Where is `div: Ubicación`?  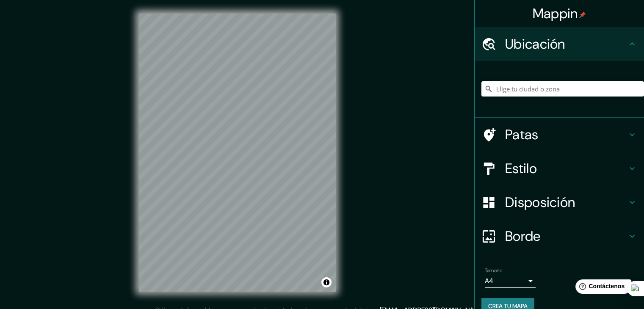 div: Ubicación is located at coordinates (559, 44).